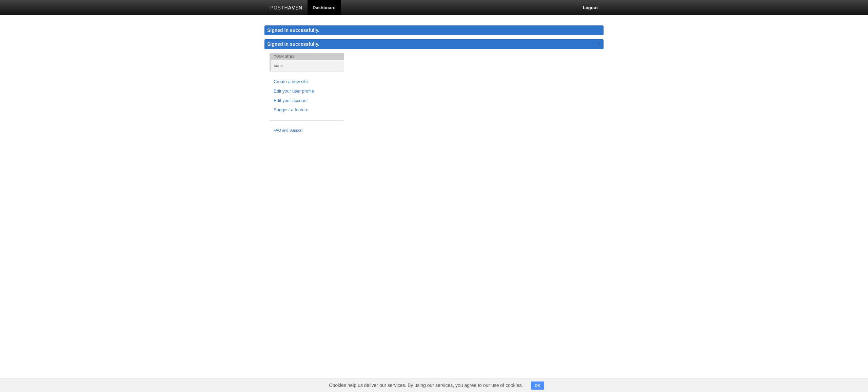 The width and height of the screenshot is (868, 392). I want to click on li: Your Sites, so click(307, 56).